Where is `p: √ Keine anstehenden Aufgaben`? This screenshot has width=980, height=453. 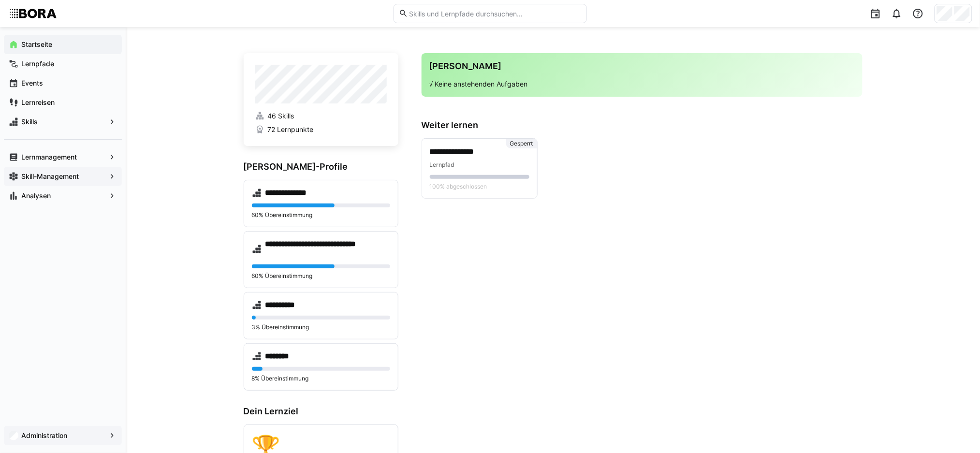 p: √ Keine anstehenden Aufgaben is located at coordinates (642, 84).